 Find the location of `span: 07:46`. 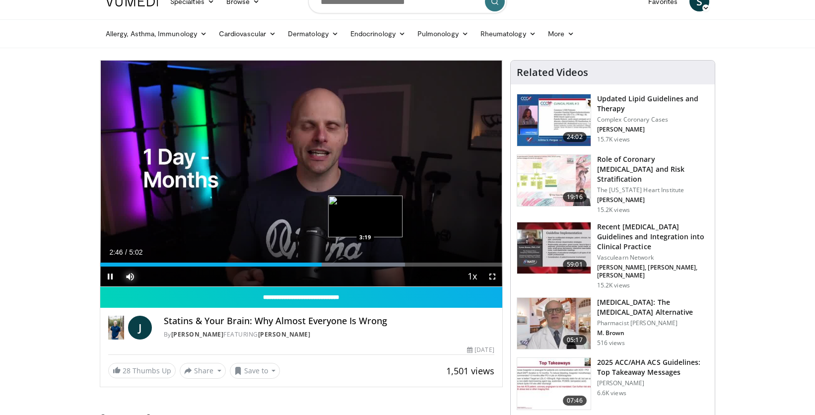

span: 07:46 is located at coordinates (575, 400).